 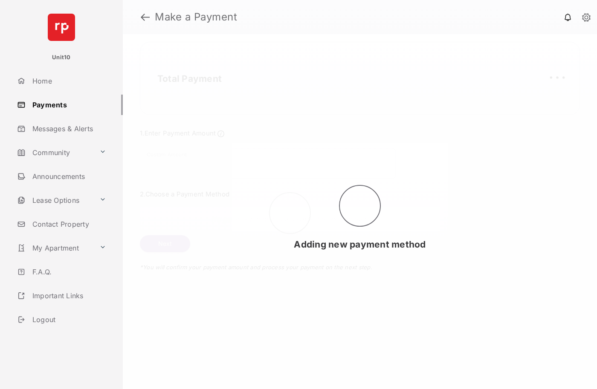 What do you see at coordinates (68, 129) in the screenshot?
I see `a: Messages & Alerts` at bounding box center [68, 129].